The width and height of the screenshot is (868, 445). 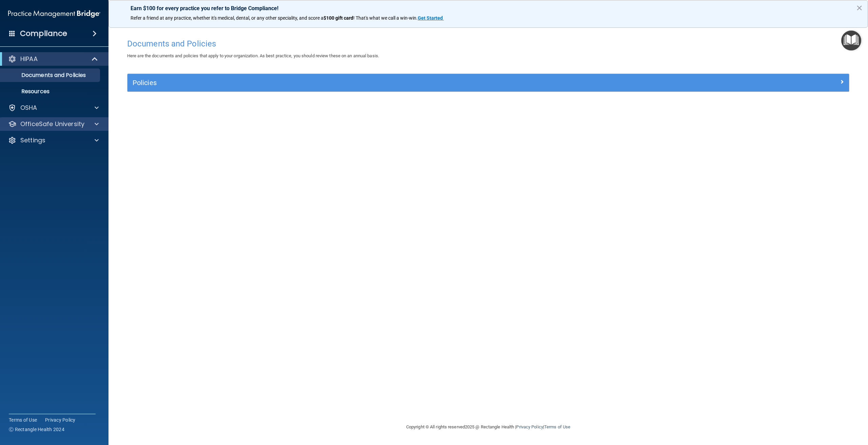 What do you see at coordinates (50, 91) in the screenshot?
I see `p: Resources` at bounding box center [50, 91].